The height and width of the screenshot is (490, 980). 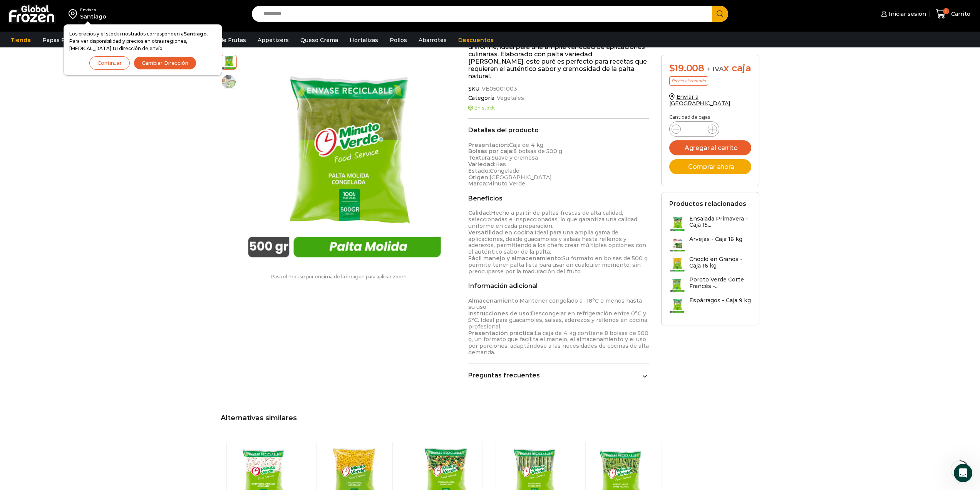 I want to click on button: Cambiar Dirección, so click(x=165, y=63).